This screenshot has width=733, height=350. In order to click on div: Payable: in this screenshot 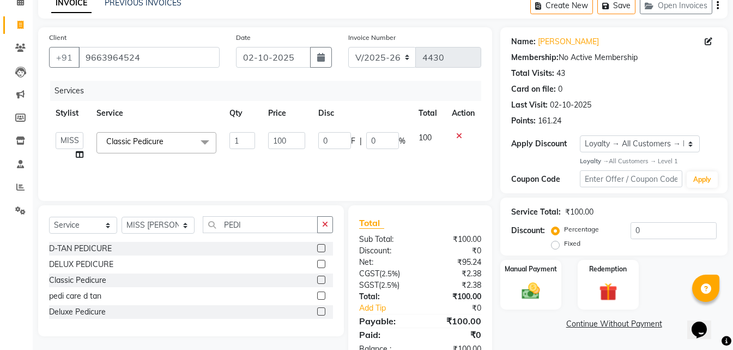, I will do `click(386, 321)`.